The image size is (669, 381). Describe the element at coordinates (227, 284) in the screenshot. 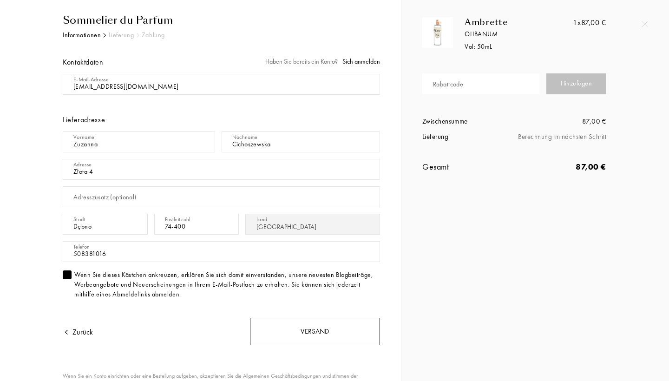

I see `div: Wenn Sie dieses Kästchen ankreuzen, erklären Sie sich damit einverstanden, unsere neuesten Blogbe...` at that location.